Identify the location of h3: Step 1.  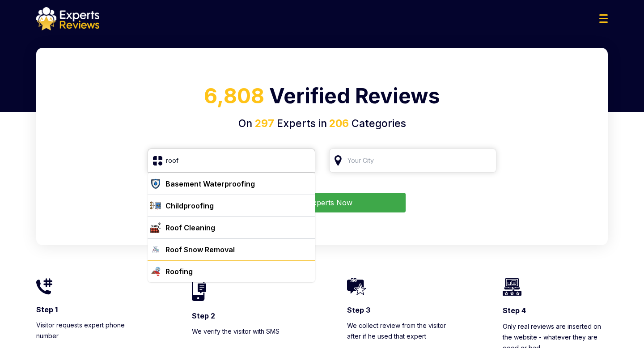
(89, 310).